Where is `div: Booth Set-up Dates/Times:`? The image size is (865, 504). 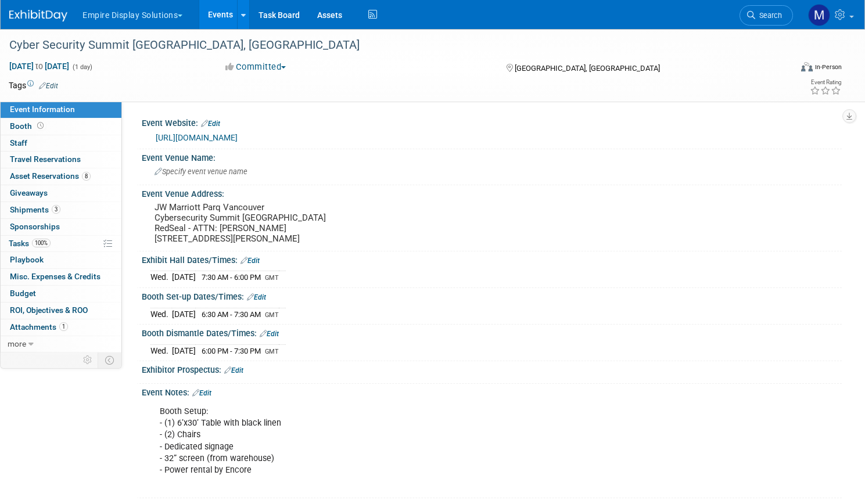 div: Booth Set-up Dates/Times: is located at coordinates (492, 295).